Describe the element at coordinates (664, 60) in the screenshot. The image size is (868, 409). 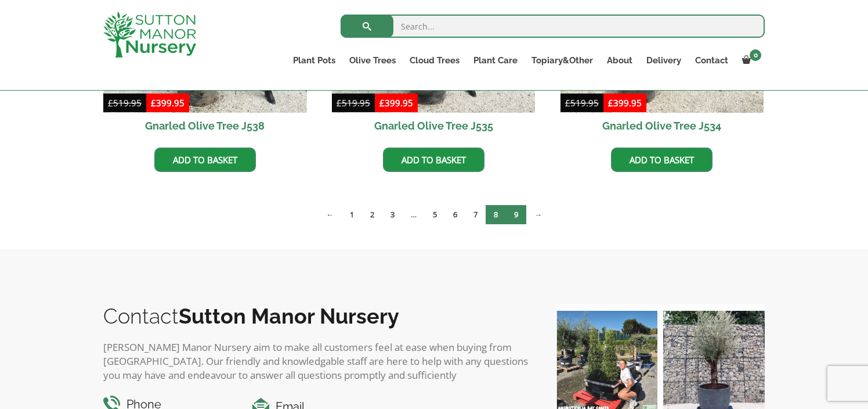
I see `a: Delivery` at that location.